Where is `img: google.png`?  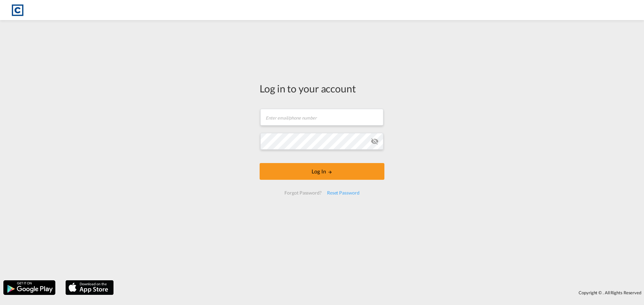
img: google.png is located at coordinates (29, 288).